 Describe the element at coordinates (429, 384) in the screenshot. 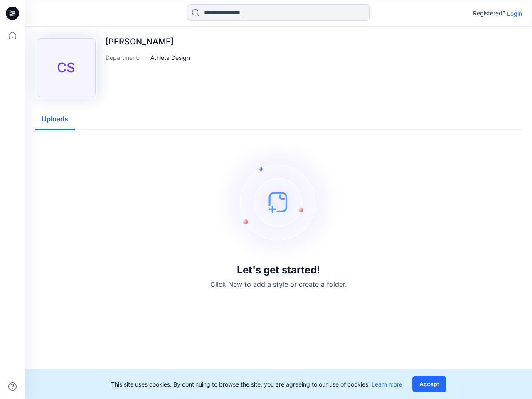

I see `button: Accept` at that location.